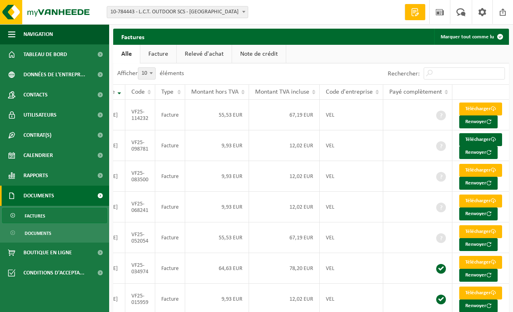 The width and height of the screenshot is (513, 312). What do you see at coordinates (55, 233) in the screenshot?
I see `a: Documents` at bounding box center [55, 233].